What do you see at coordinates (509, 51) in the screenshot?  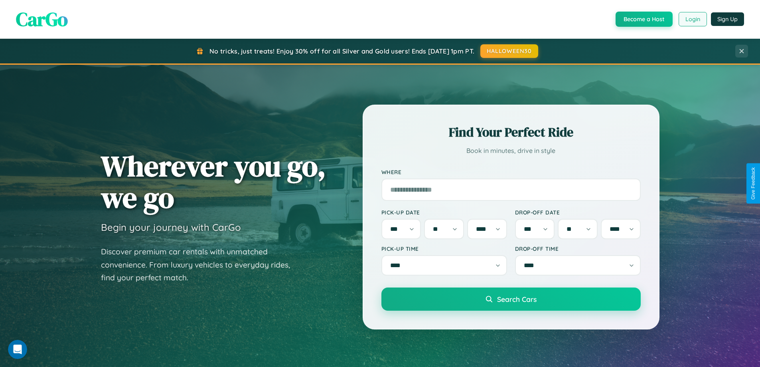 I see `button: HALLOWEEN30` at bounding box center [509, 51].